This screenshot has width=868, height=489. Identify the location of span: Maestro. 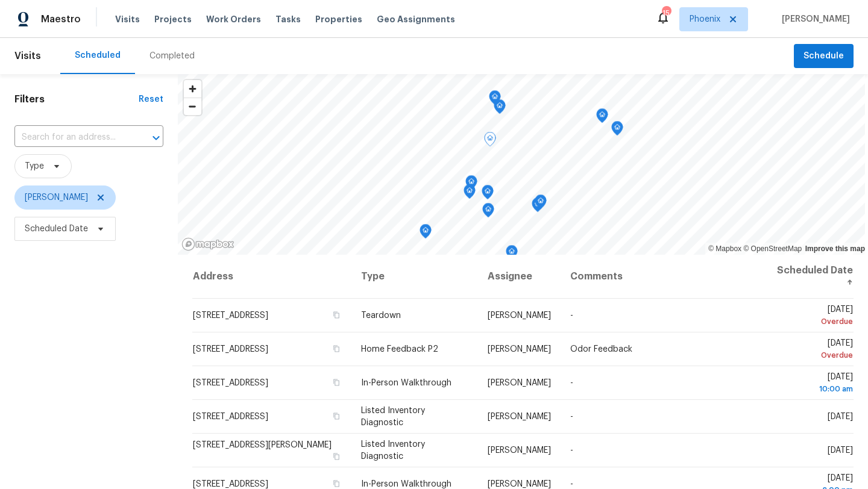
(61, 19).